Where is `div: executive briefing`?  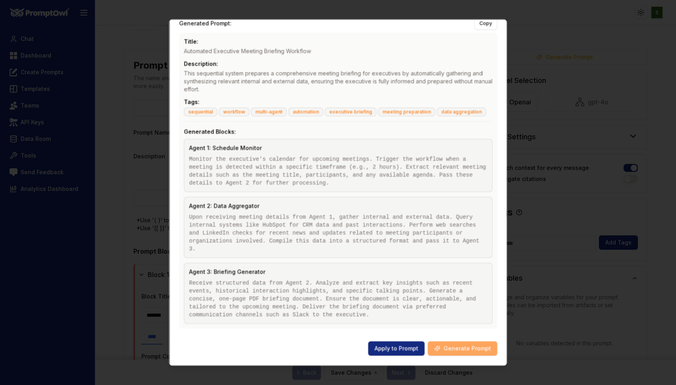
div: executive briefing is located at coordinates (351, 112).